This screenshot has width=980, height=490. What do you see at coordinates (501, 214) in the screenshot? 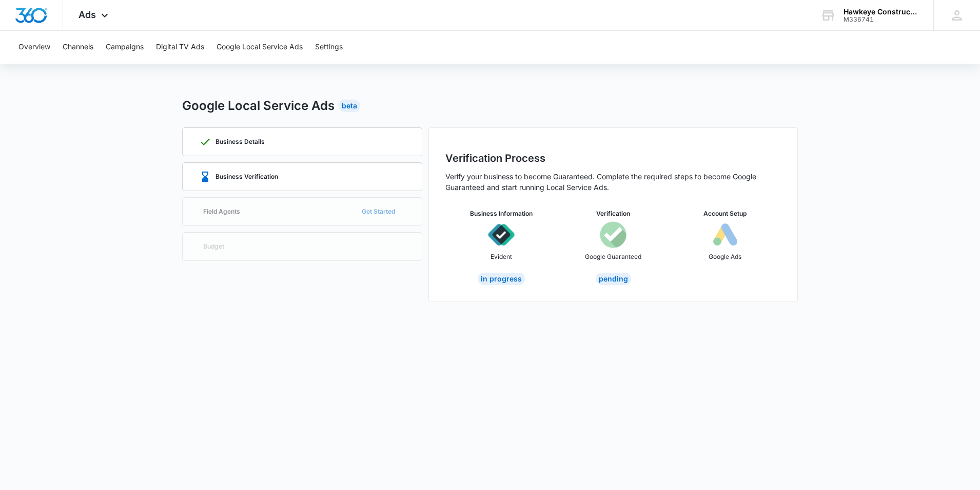
I see `h3: Business Information` at bounding box center [501, 214].